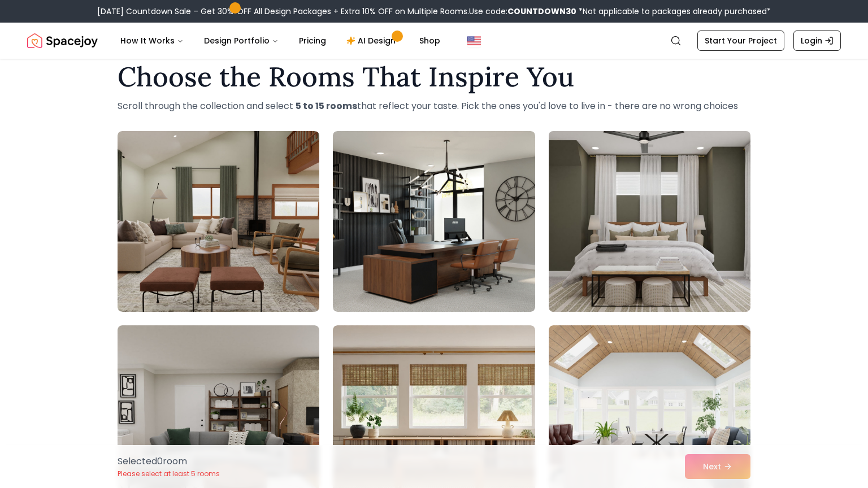 The width and height of the screenshot is (868, 488). What do you see at coordinates (434, 40) in the screenshot?
I see `nav: Global` at bounding box center [434, 40].